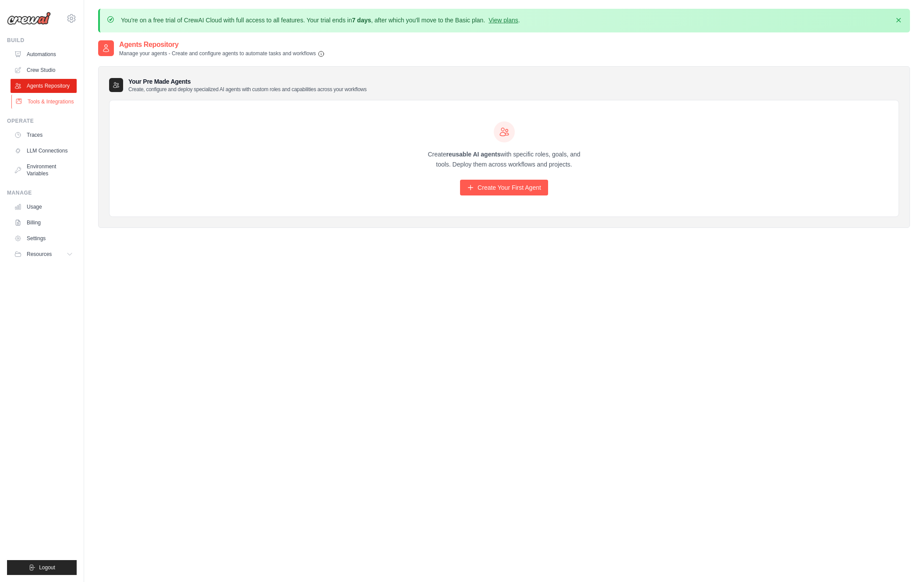 The width and height of the screenshot is (924, 582). I want to click on div: Manage, so click(41, 192).